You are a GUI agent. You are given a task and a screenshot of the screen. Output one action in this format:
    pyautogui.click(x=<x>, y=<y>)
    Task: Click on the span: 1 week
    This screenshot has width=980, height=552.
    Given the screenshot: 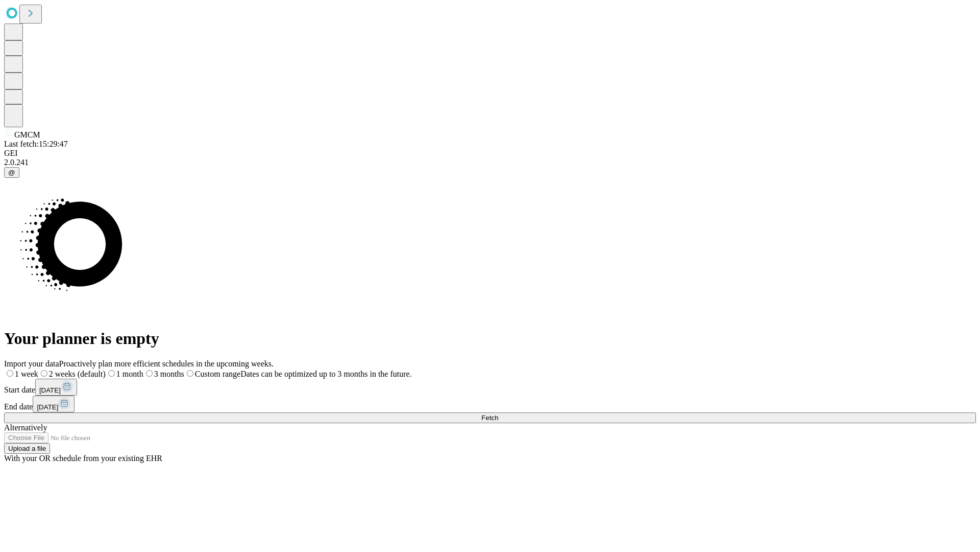 What is the action you would take?
    pyautogui.click(x=26, y=373)
    